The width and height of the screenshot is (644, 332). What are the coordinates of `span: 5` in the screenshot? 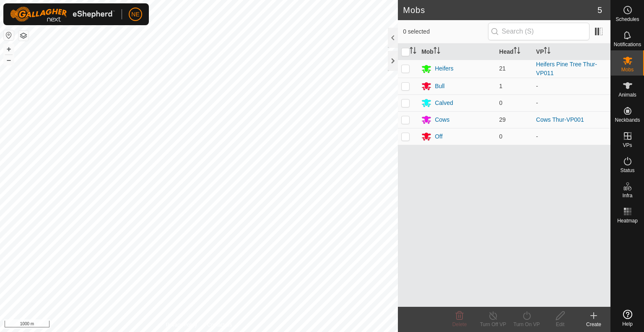 It's located at (600, 10).